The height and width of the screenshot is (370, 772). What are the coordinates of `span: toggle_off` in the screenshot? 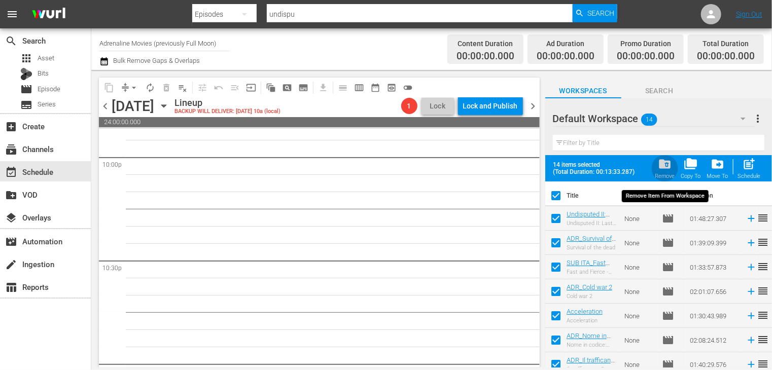 It's located at (408, 88).